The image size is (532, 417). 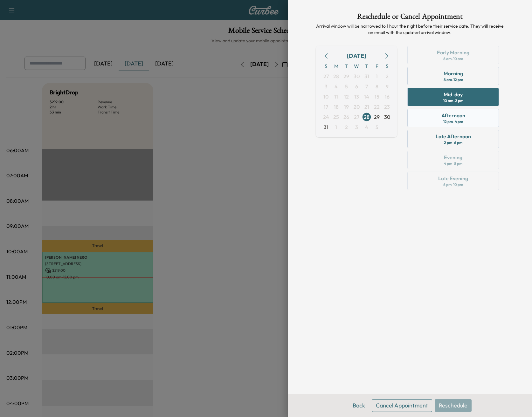 I want to click on p: Arrival window will be narrowed to 1 hour the night before their service date. They will receive ..., so click(x=410, y=29).